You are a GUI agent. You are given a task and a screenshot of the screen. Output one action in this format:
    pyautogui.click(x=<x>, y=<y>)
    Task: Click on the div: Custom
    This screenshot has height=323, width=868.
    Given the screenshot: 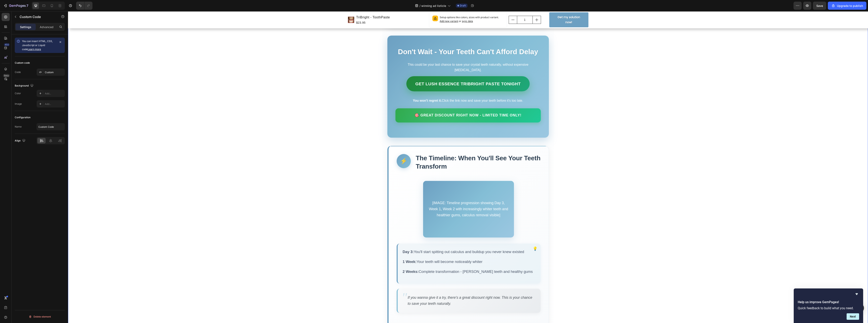 What is the action you would take?
    pyautogui.click(x=54, y=72)
    